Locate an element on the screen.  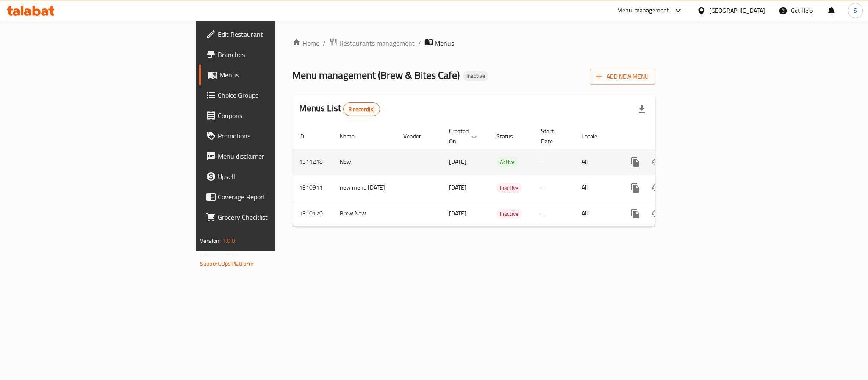
span: Choice Groups is located at coordinates (275, 95).